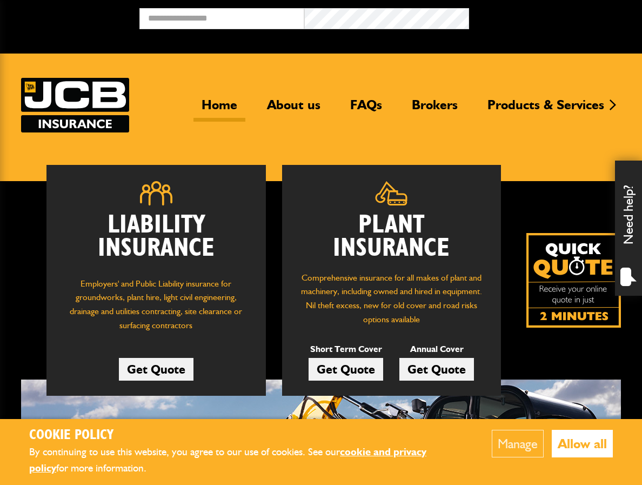 Image resolution: width=642 pixels, height=485 pixels. Describe the element at coordinates (294, 109) in the screenshot. I see `a: About us` at that location.